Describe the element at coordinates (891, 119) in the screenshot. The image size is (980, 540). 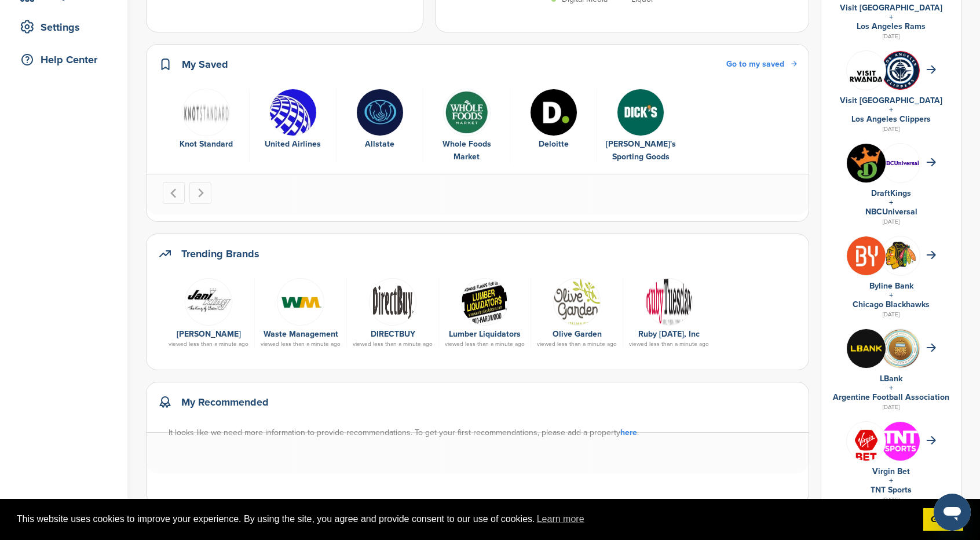
I see `a: Los Angeles Clippers` at that location.